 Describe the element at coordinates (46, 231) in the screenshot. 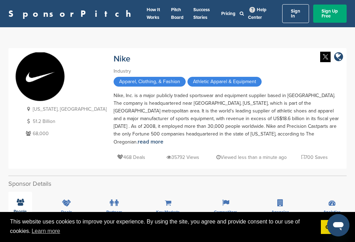

I see `a: learn more about cookies` at that location.